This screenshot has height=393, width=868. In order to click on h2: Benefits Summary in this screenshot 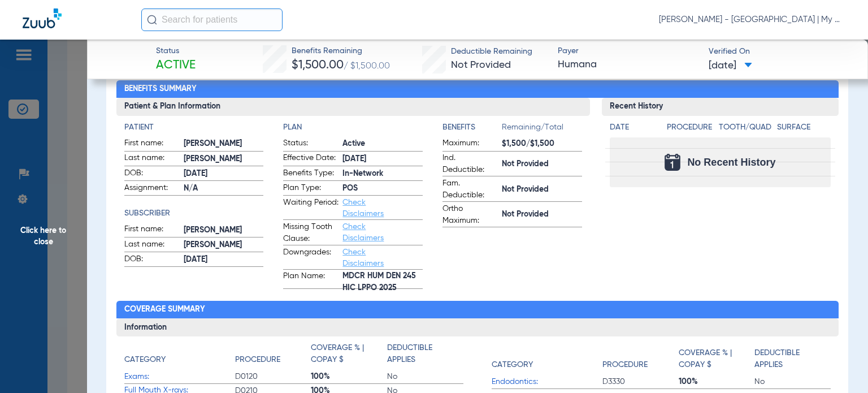, I will do `click(477, 89)`.